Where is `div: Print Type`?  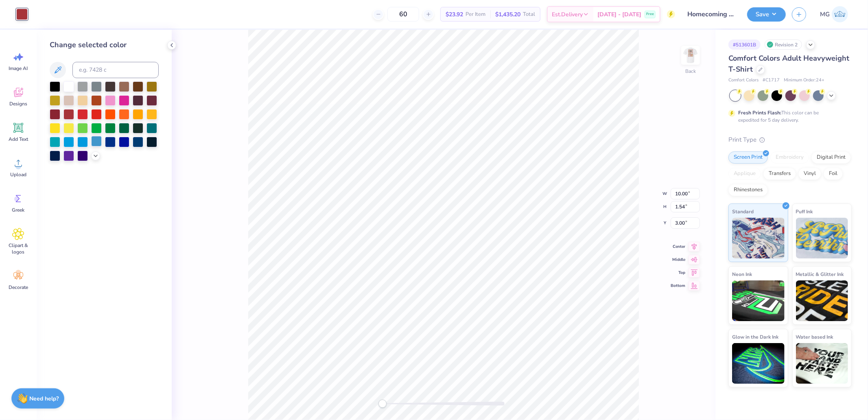 div: Print Type is located at coordinates (790, 140).